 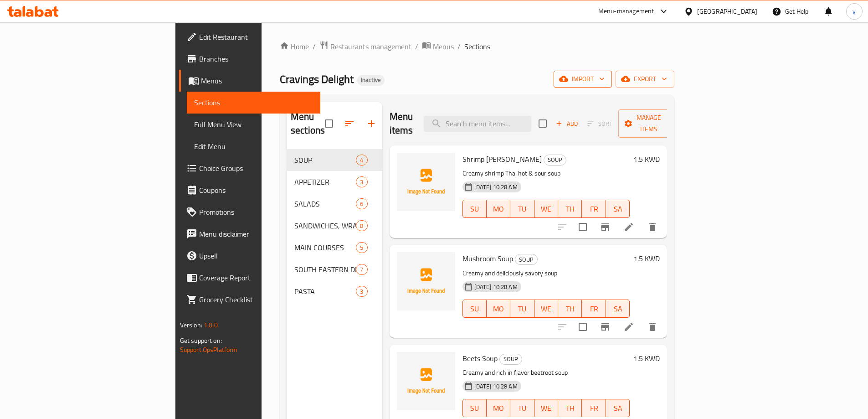 What do you see at coordinates (256, 37) in the screenshot?
I see `span: Edit Restaurant` at bounding box center [256, 37].